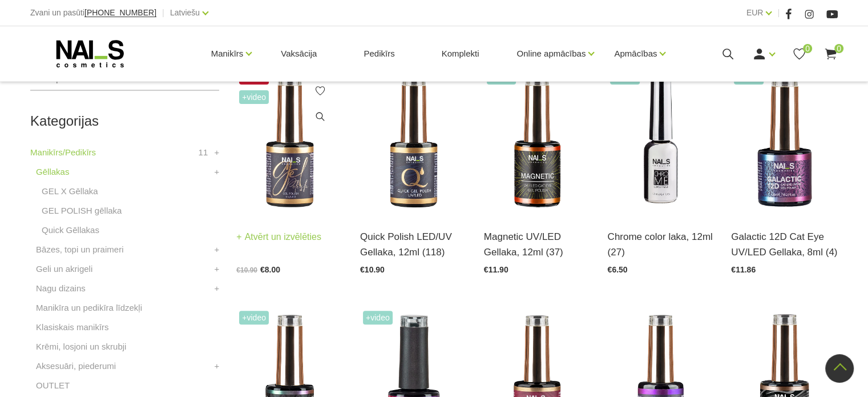  I want to click on a: Quick Polish LED/UV Gellaka, 12ml (118), so click(414, 245).